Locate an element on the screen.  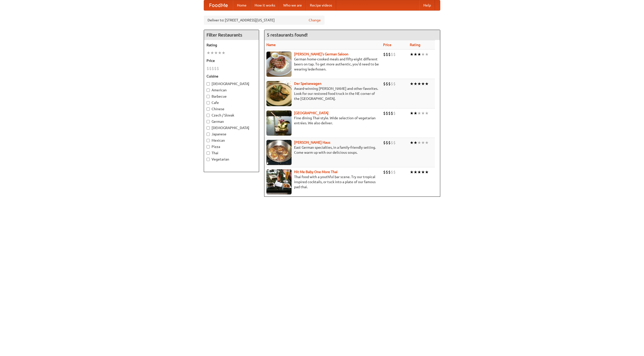
p: Fine dining Thai-style. Wide selection of vegetarian entrées. We also deliver. is located at coordinates (323, 121).